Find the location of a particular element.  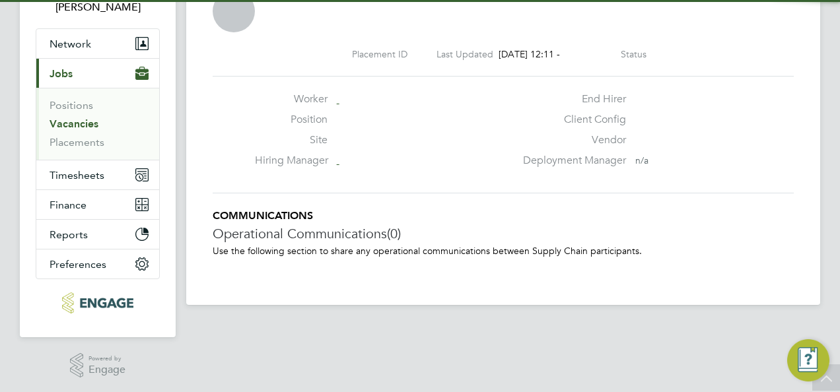

div: Jobs is located at coordinates (98, 124).